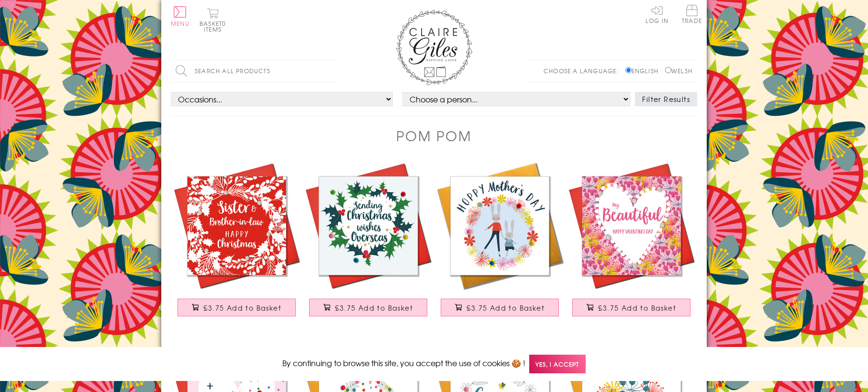  I want to click on img: Valentine's Day Card, Heart Pattern, Embellished with colourful pompoms, so click(631, 225).